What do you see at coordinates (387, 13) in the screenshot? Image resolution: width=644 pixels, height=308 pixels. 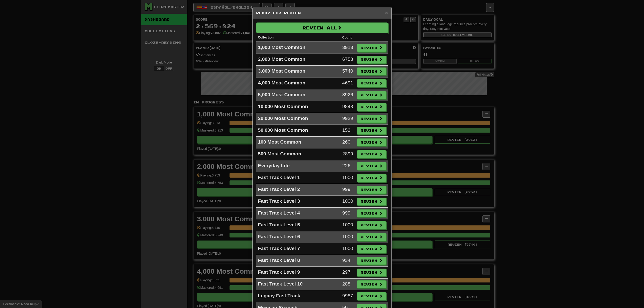 I see `button: Close` at bounding box center [387, 13].